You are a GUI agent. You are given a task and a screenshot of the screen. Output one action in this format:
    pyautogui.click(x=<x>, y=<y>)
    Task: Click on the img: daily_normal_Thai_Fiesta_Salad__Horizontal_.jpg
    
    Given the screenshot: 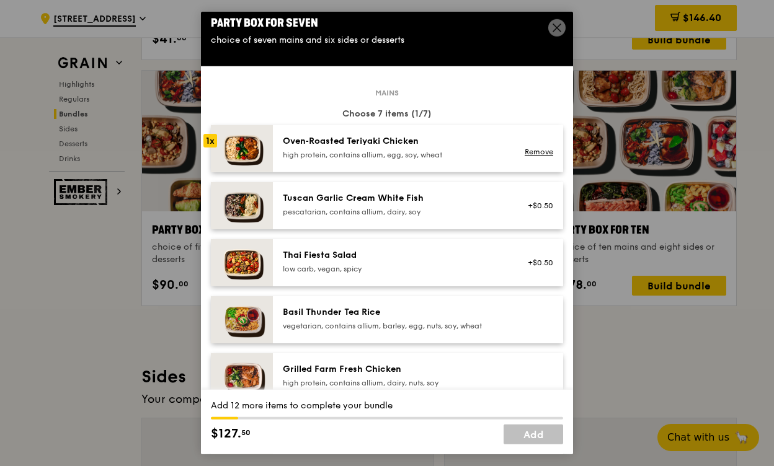 What is the action you would take?
    pyautogui.click(x=242, y=263)
    